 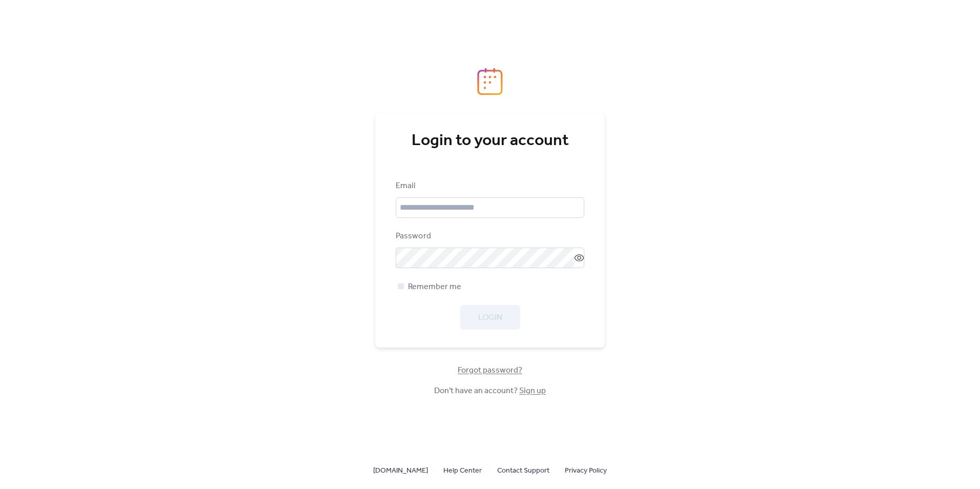 What do you see at coordinates (490, 370) in the screenshot?
I see `a: Forgot password?` at bounding box center [490, 370].